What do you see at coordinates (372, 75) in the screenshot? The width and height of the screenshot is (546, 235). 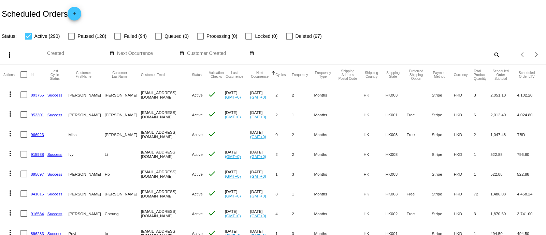 I see `button: Change sorting for ShippingCountry` at bounding box center [372, 75].